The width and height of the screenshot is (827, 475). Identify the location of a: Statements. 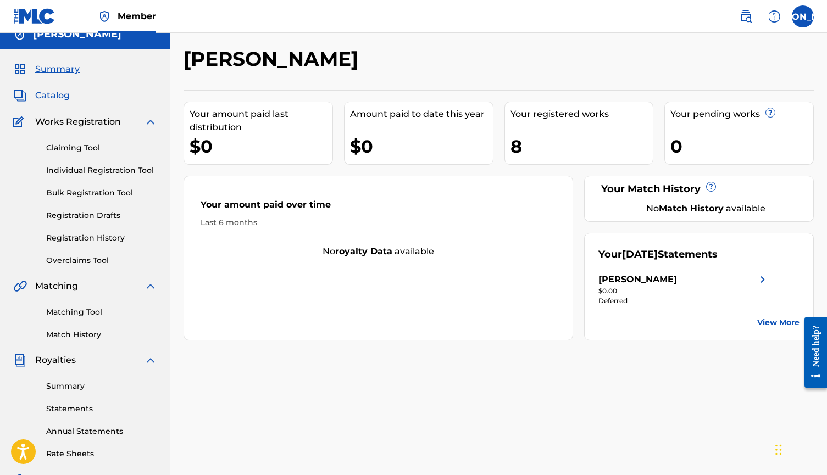
(102, 409).